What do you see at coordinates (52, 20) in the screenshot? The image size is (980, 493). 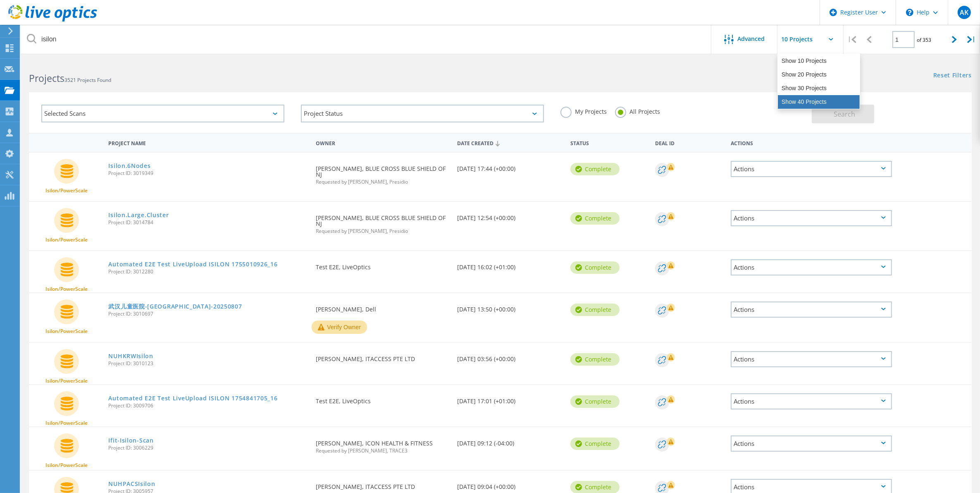 I see `a: Live Optics Dashboard` at bounding box center [52, 20].